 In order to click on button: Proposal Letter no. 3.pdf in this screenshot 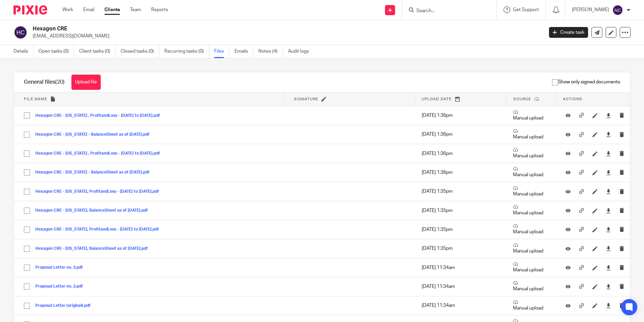, I will do `click(62, 268)`.